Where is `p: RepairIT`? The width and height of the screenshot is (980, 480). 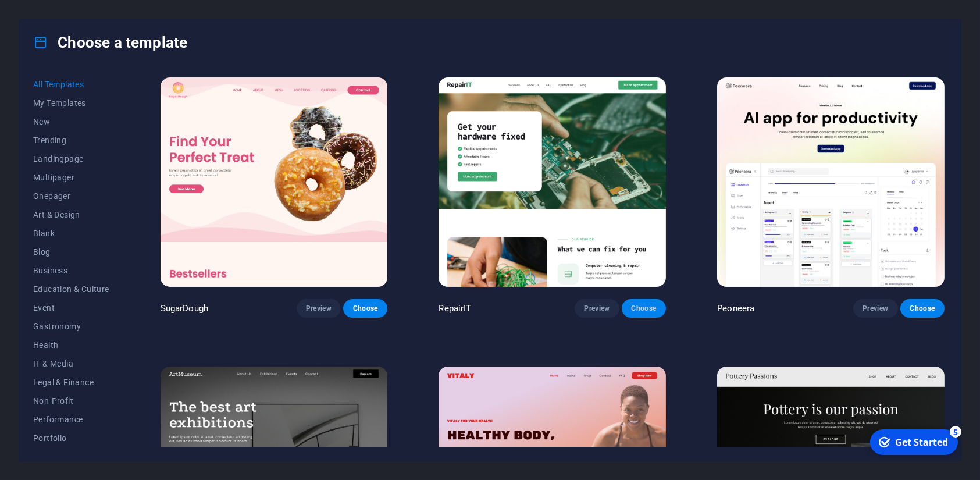 p: RepairIT is located at coordinates (455, 309).